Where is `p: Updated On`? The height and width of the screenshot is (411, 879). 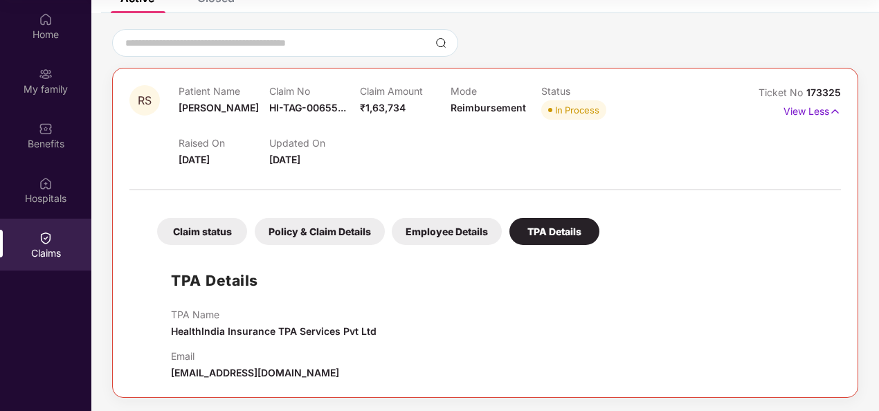
p: Updated On is located at coordinates (314, 143).